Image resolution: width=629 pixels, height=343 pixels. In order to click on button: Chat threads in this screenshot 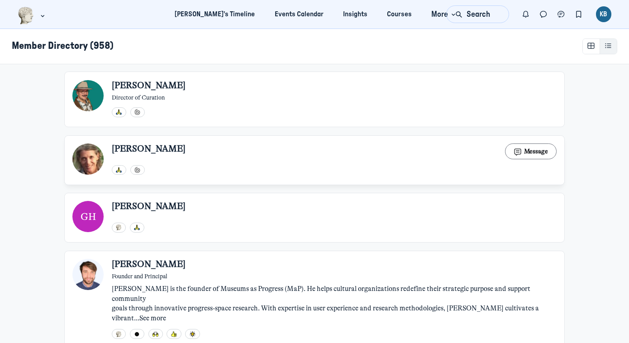, I will do `click(561, 14)`.